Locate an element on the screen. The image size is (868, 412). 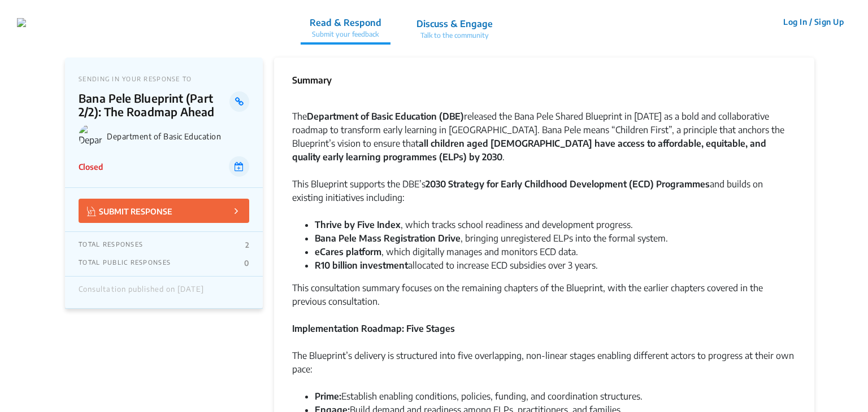
p: Read & Respond is located at coordinates (345, 23).